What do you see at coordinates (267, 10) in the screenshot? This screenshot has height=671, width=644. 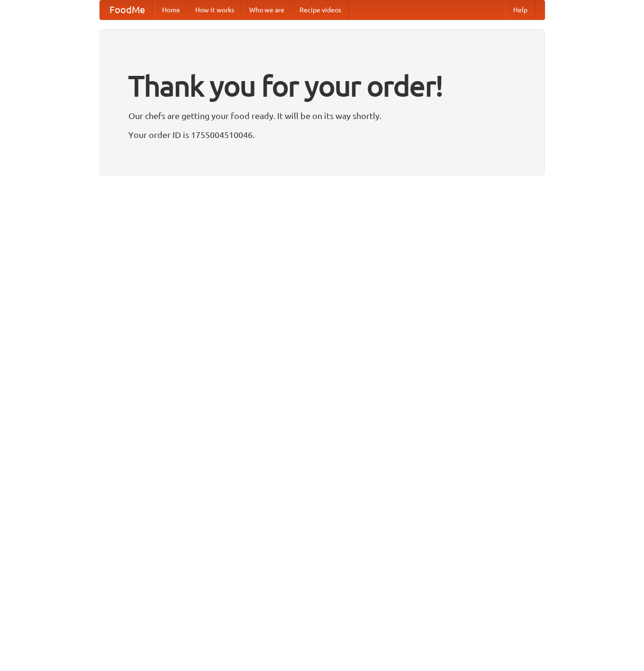 I see `a: Who we are` at bounding box center [267, 10].